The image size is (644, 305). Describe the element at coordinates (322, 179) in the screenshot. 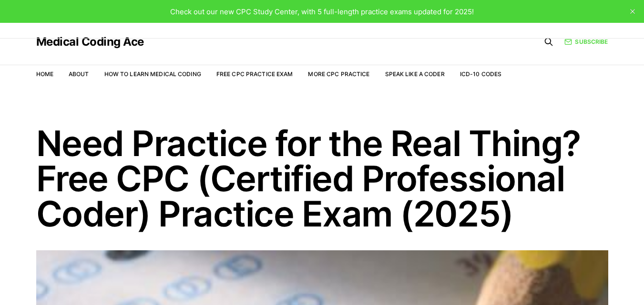

I see `h1: Need Practice for the Real Thing? Free CPC (Certified Professional Coder) Practice Exam (2025)` at that location.